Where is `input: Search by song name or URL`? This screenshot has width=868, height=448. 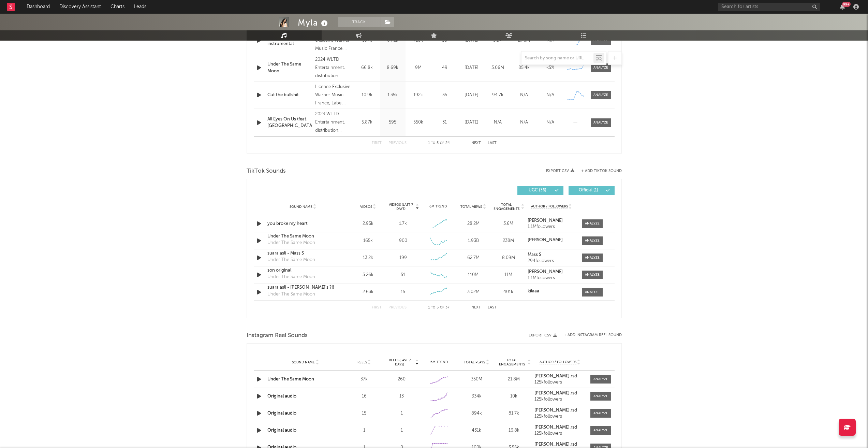 input: Search by song name or URL is located at coordinates (557, 58).